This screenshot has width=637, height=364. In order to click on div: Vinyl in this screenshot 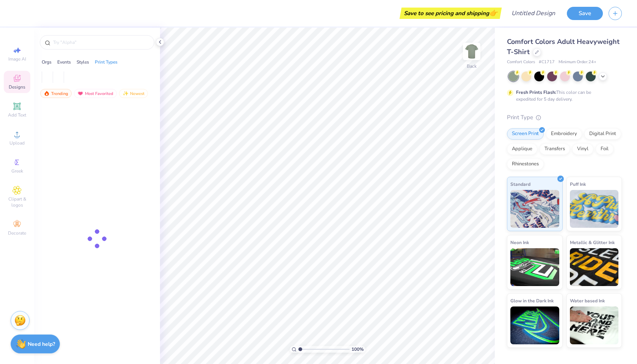, I will do `click(583, 149)`.